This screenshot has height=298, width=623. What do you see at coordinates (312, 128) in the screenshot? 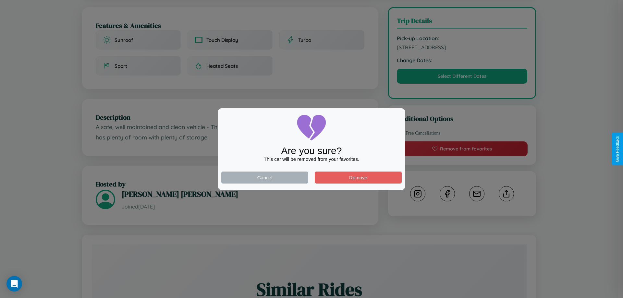
I see `img: broken-heart` at bounding box center [312, 128].